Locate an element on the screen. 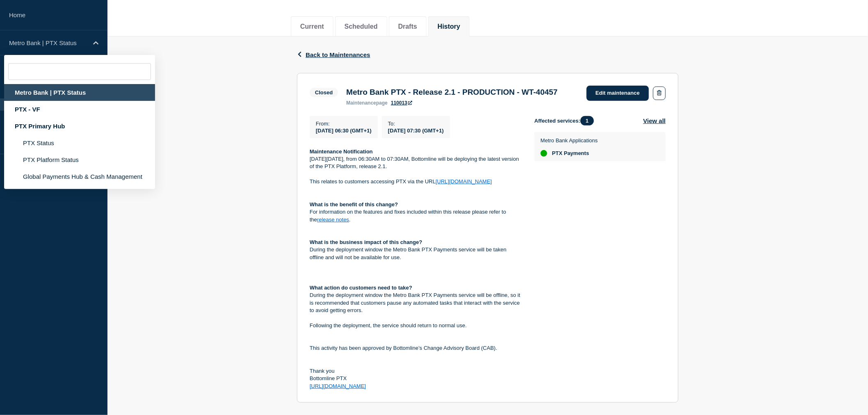  button: History is located at coordinates (449, 27).